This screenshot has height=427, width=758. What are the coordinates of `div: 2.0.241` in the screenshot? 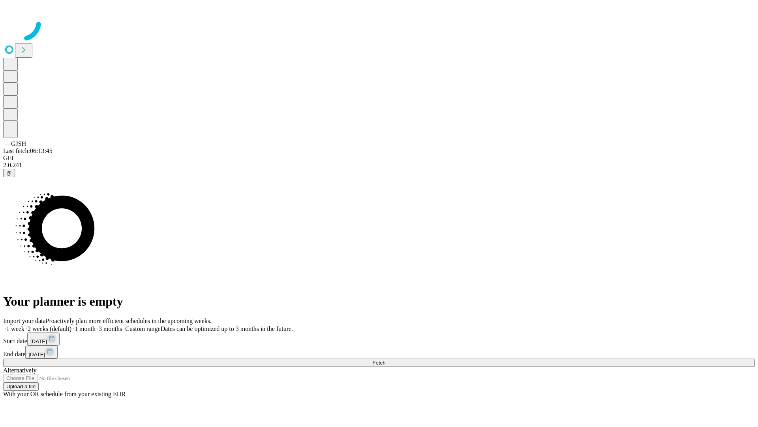 It's located at (379, 165).